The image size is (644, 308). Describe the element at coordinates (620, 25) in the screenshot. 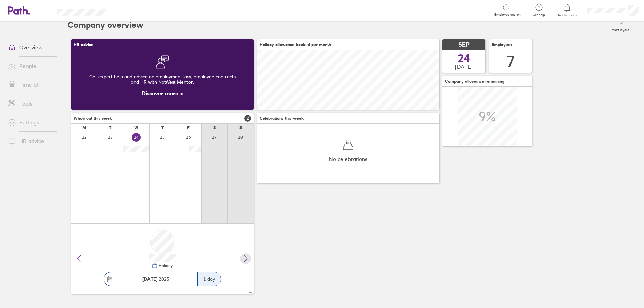

I see `button: Reset layout` at that location.